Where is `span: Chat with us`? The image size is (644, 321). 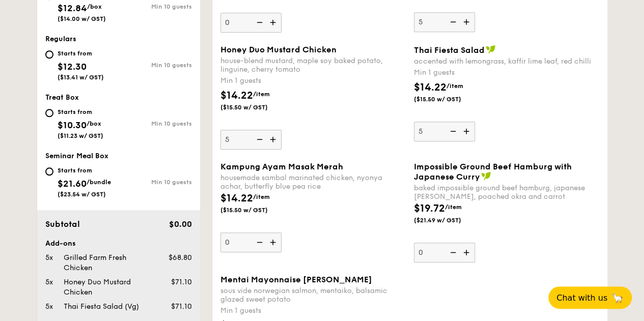 span: Chat with us is located at coordinates (582, 298).